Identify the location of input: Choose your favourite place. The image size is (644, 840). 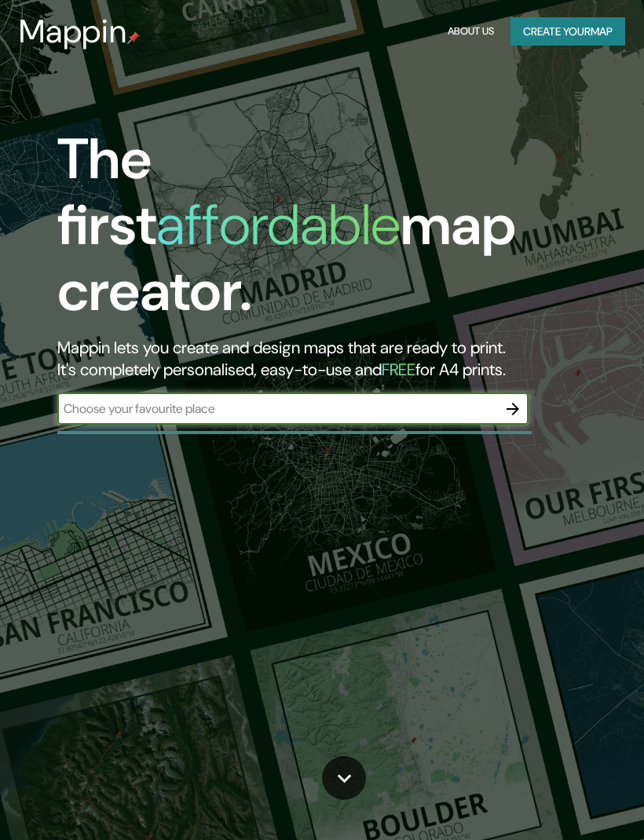
(278, 408).